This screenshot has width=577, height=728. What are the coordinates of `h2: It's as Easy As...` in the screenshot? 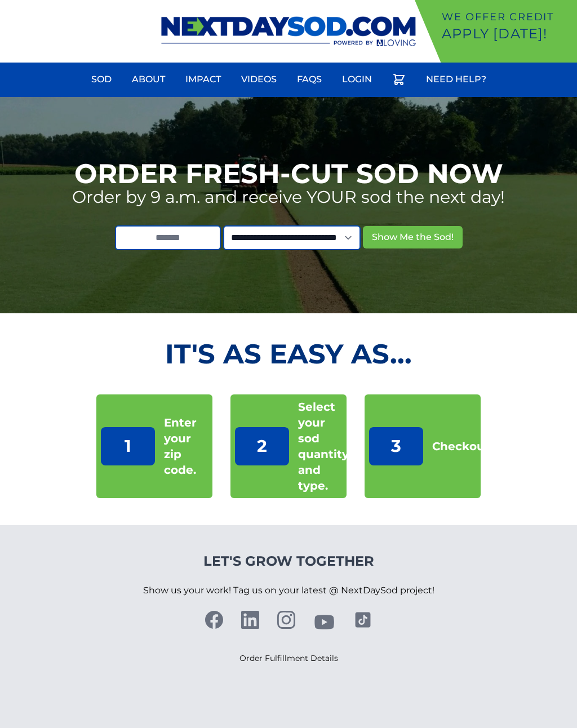 It's located at (288, 354).